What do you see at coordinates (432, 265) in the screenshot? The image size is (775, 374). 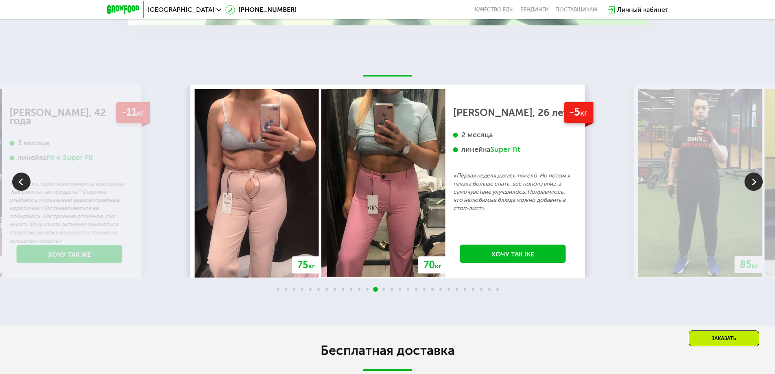 I see `div: 70` at bounding box center [432, 265].